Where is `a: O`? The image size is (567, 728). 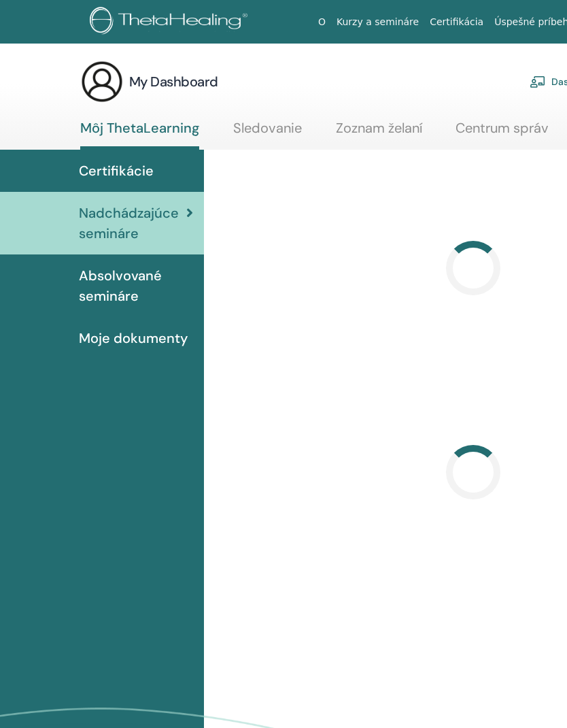
a: O is located at coordinates (322, 22).